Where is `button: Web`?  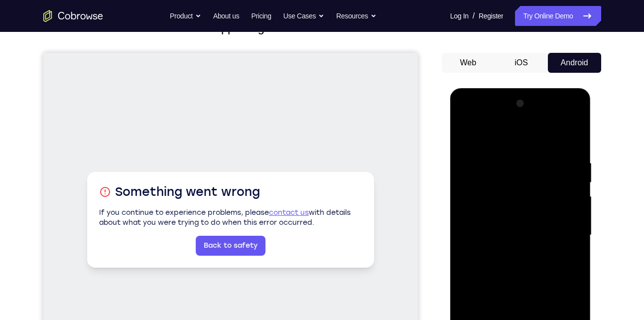
button: Web is located at coordinates (468, 63).